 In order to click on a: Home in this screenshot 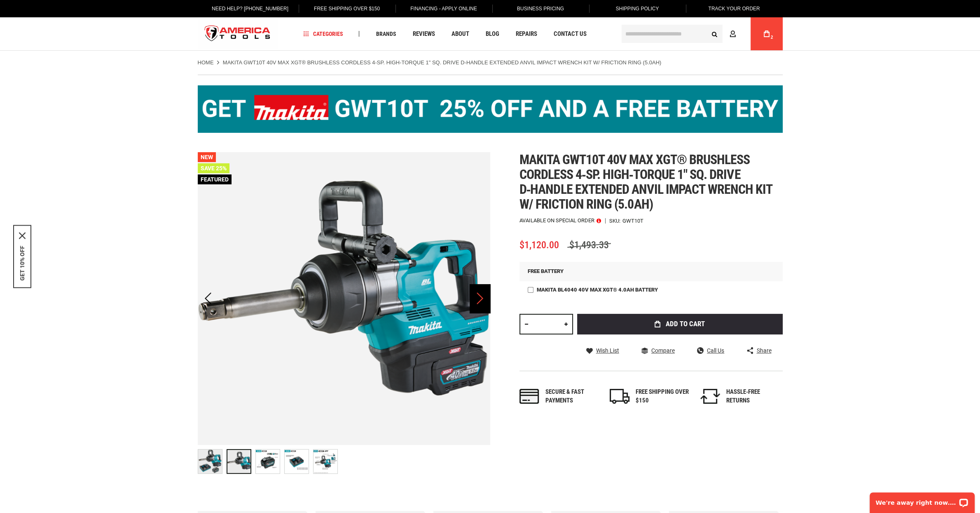, I will do `click(205, 62)`.